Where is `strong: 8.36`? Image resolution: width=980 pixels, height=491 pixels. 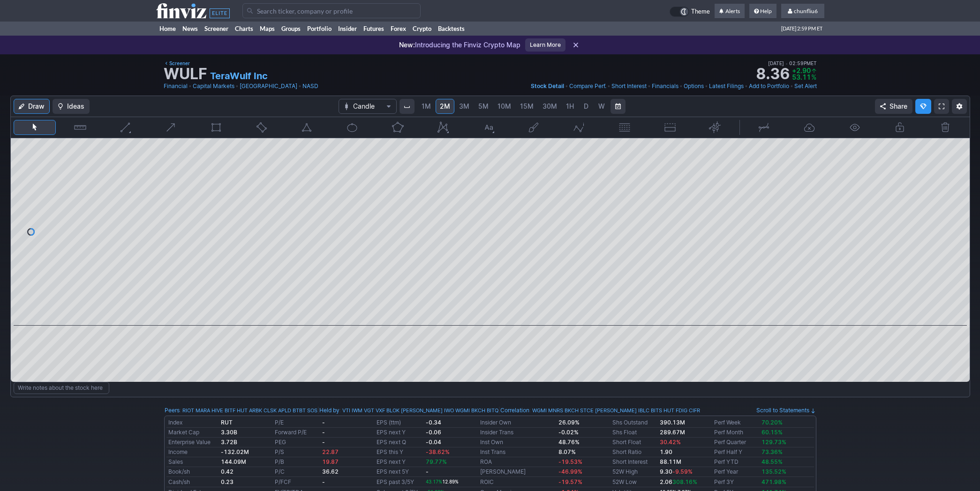
strong: 8.36 is located at coordinates (772, 74).